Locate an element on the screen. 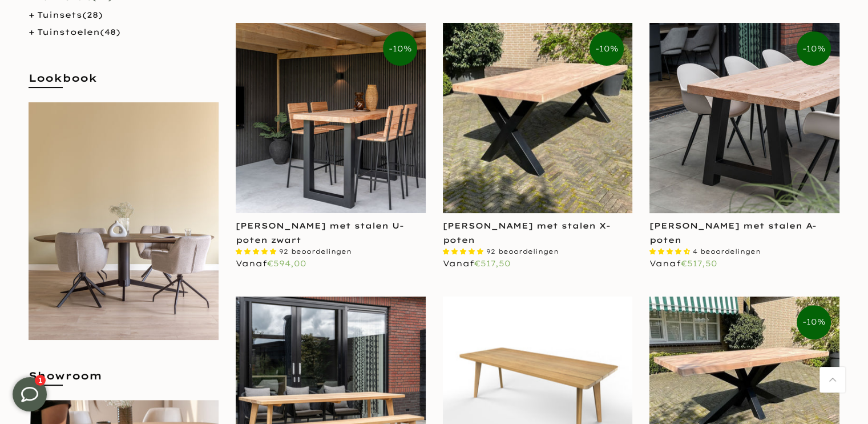 The height and width of the screenshot is (424, 868). span: (48) is located at coordinates (110, 32).